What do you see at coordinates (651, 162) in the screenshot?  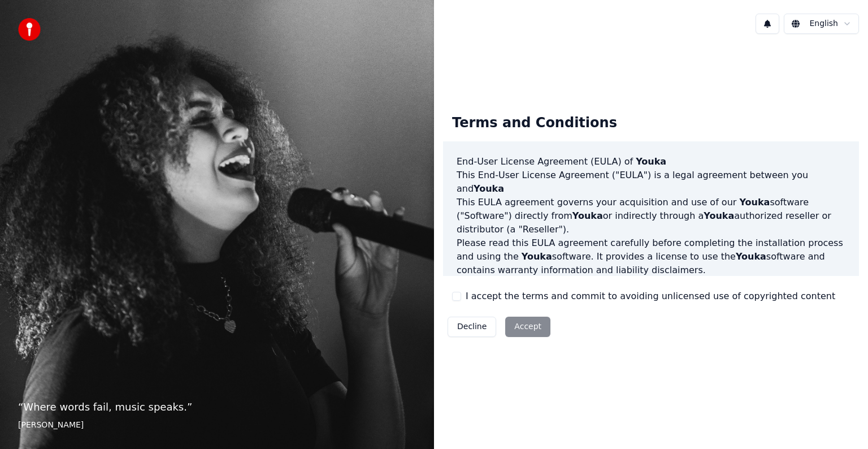 I see `h3: End-User License Agreement (EULA) of` at bounding box center [651, 162].